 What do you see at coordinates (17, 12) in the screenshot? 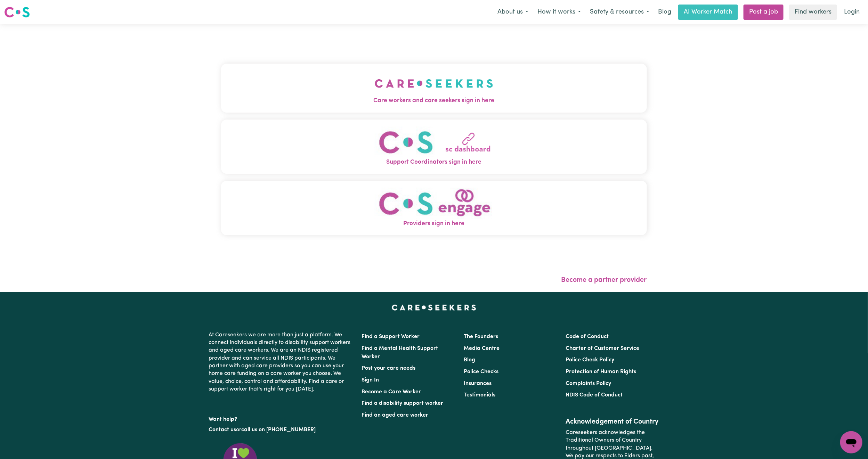
I see `img: Careseekers logo` at bounding box center [17, 12].